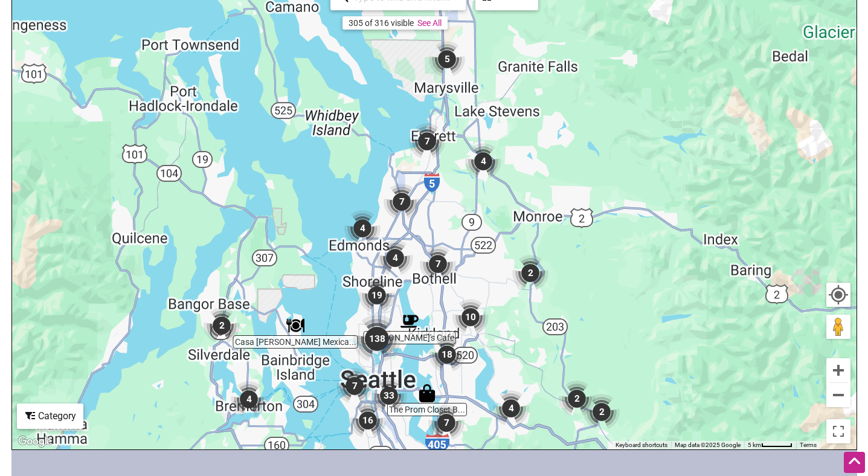 Image resolution: width=868 pixels, height=476 pixels. Describe the element at coordinates (642, 445) in the screenshot. I see `button: Keyboard shortcuts` at that location.